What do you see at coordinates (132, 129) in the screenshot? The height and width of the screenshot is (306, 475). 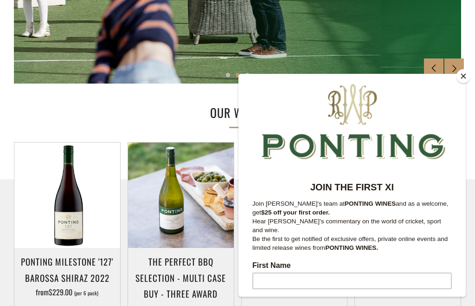 I see `strong: PONTING WINES` at bounding box center [132, 129].